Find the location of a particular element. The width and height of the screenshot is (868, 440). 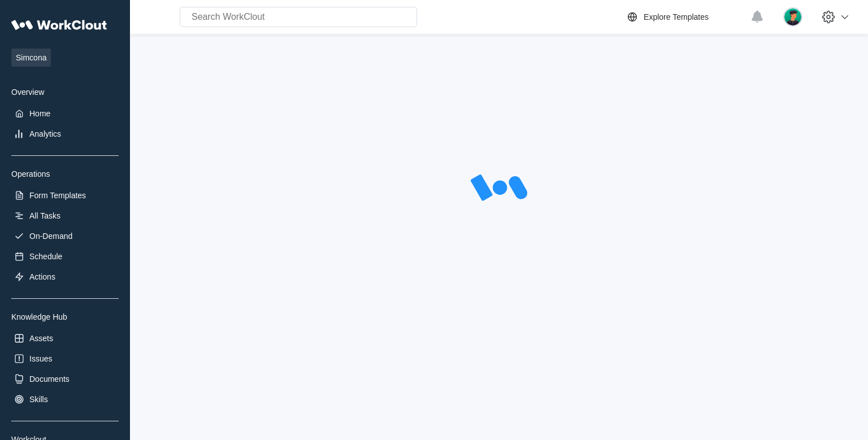

a: Explore Templates is located at coordinates (685, 17).